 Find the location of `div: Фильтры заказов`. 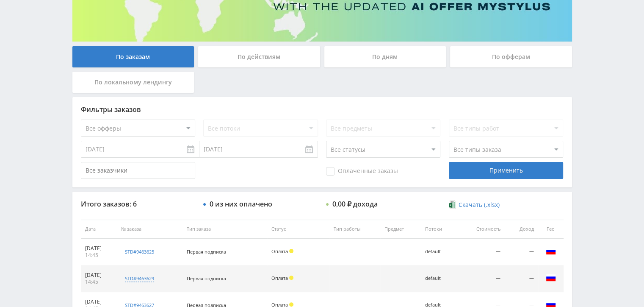

div: Фильтры заказов is located at coordinates (323, 110).